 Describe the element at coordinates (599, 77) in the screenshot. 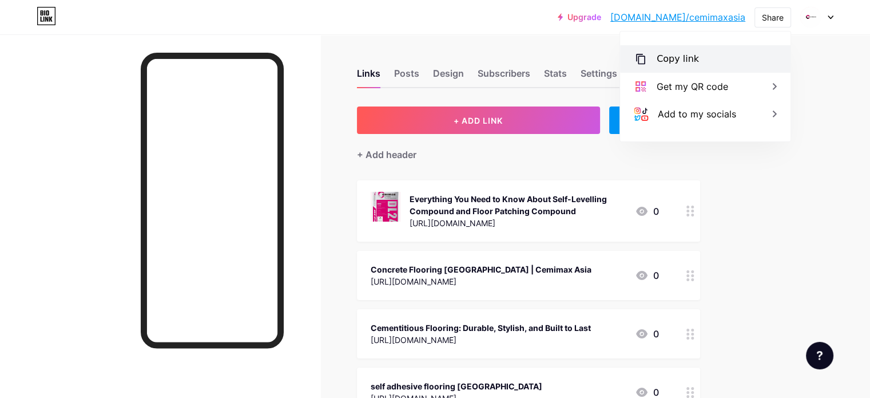

I see `div: Settings` at that location.